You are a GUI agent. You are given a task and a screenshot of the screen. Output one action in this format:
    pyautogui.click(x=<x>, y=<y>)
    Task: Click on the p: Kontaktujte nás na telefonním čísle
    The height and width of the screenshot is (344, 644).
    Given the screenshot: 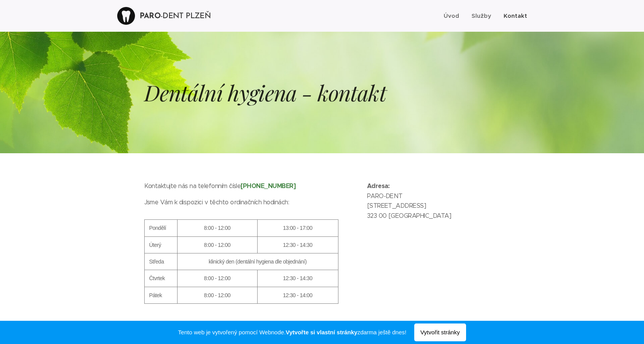 What is the action you would take?
    pyautogui.click(x=248, y=189)
    